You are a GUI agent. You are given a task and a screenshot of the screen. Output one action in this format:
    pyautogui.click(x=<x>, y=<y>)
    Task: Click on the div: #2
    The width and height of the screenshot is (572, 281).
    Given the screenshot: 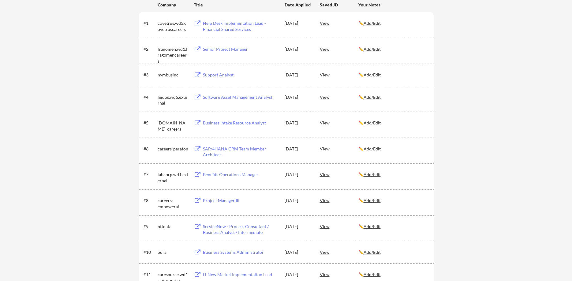 What is the action you would take?
    pyautogui.click(x=149, y=49)
    